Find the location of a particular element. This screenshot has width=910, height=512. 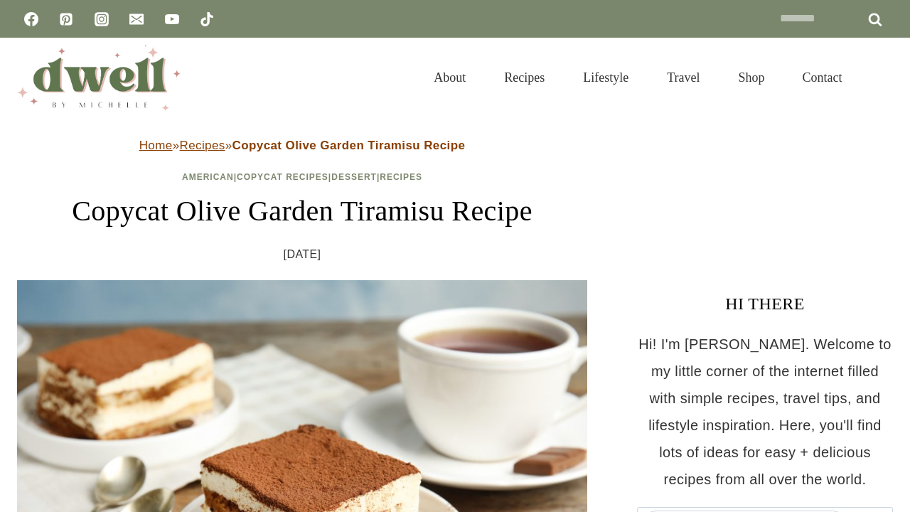

a: Lifestyle is located at coordinates (605, 77).